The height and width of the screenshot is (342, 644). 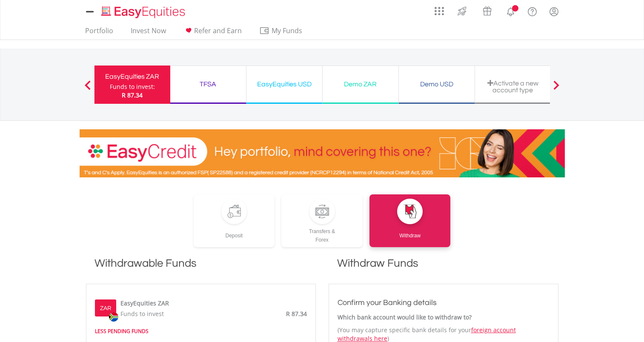 What do you see at coordinates (106, 308) in the screenshot?
I see `label: ZAR` at bounding box center [106, 308].